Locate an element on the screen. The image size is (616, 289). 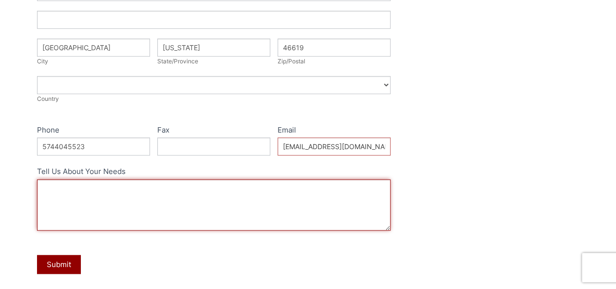
button: Submit is located at coordinates (59, 264).